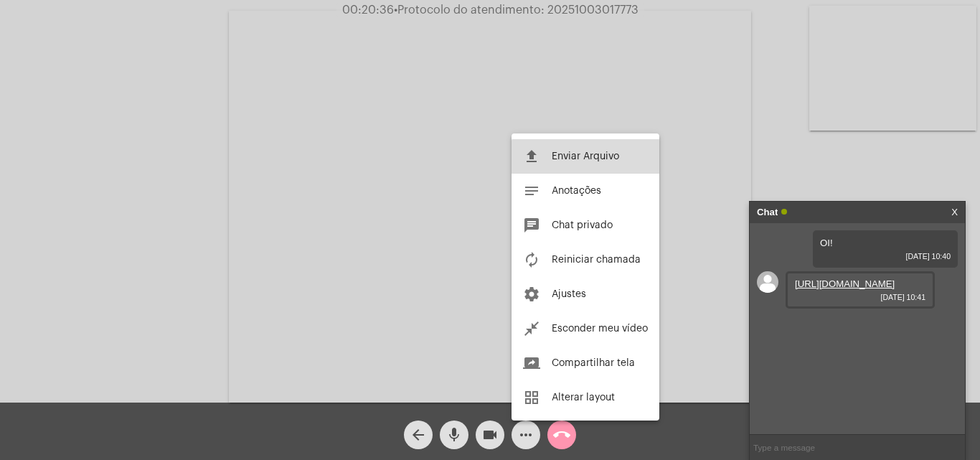 Image resolution: width=980 pixels, height=460 pixels. I want to click on mat-icon: autorenew, so click(531, 260).